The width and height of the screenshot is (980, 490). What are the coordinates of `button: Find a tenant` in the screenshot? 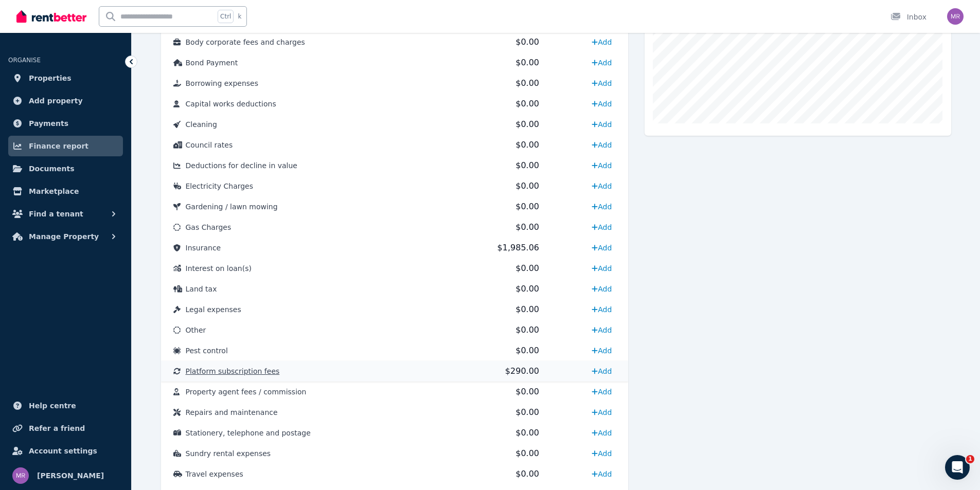 It's located at (65, 214).